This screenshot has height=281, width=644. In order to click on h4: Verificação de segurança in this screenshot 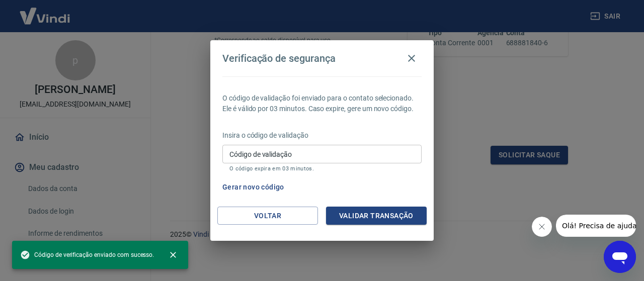, I will do `click(279, 58)`.